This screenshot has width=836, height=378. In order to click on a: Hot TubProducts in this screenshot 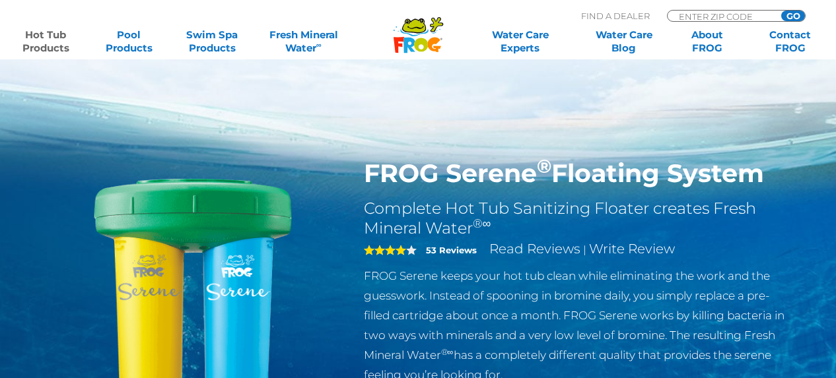, I will do `click(46, 42)`.